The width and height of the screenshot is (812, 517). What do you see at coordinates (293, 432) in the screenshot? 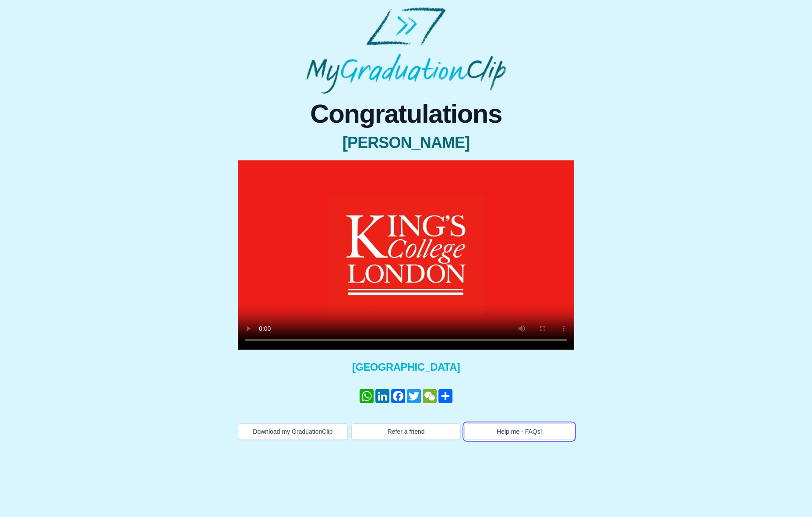
I see `button: Download my GraduationClip` at bounding box center [293, 432].